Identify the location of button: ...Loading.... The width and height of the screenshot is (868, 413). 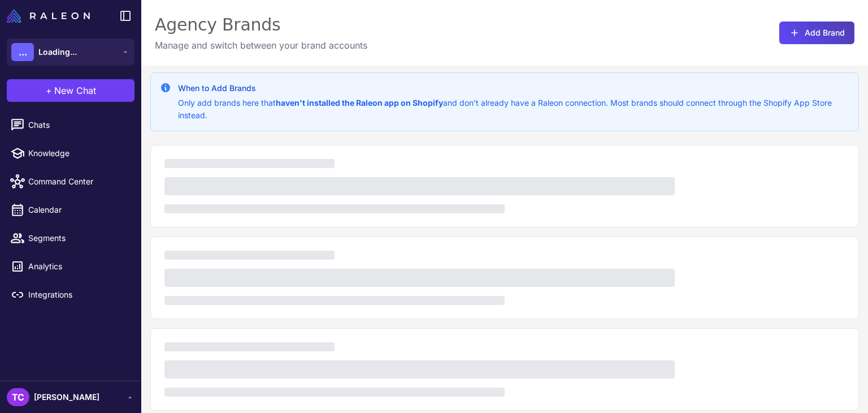
(71, 52).